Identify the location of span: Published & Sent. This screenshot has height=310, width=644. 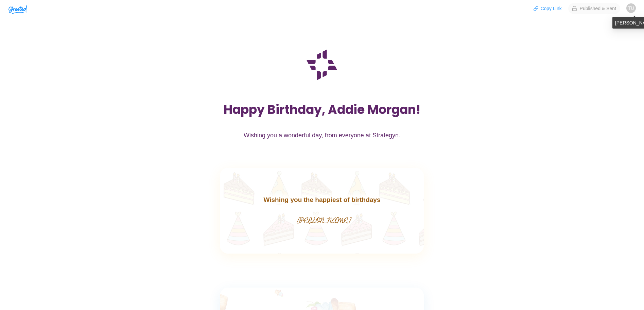
(594, 9).